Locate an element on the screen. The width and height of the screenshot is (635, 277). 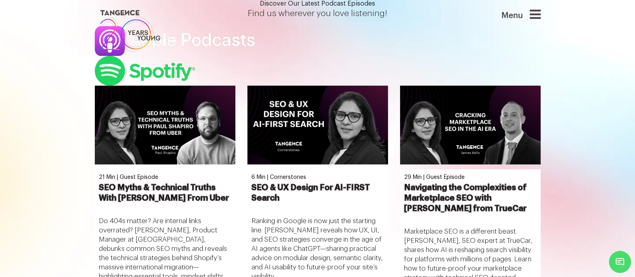
img: SEO-MYTHS-TECHNICAL-TRUTHS-WITH-PAUL-SHAPIRO-FROM-UBER.jpg is located at coordinates (165, 125).